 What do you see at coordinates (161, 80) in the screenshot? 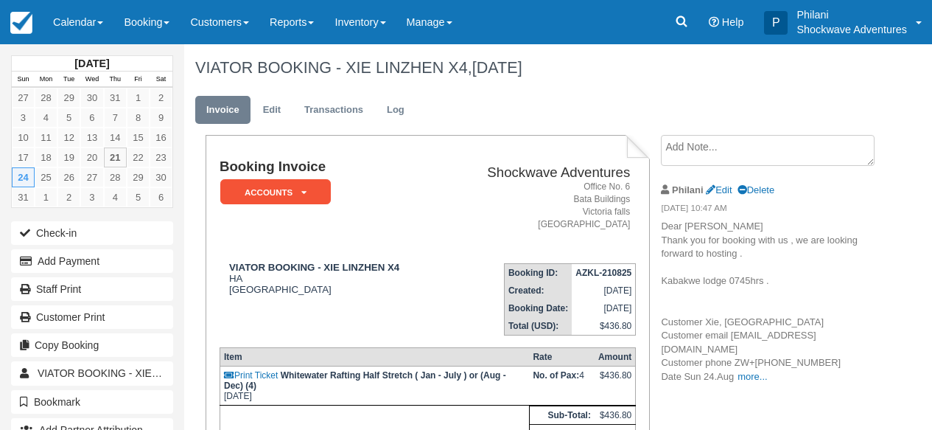
I see `th: Sat` at bounding box center [161, 80].